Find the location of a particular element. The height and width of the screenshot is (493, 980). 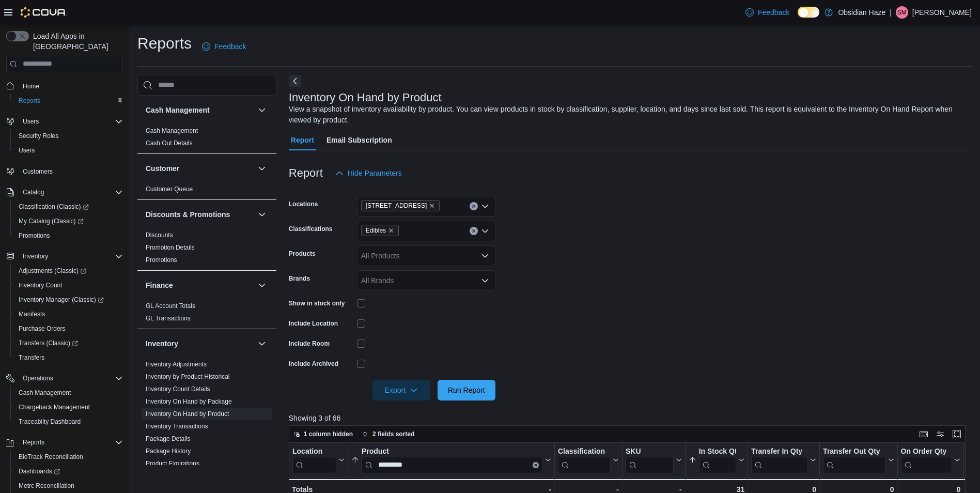

a: Package History is located at coordinates (168, 451).